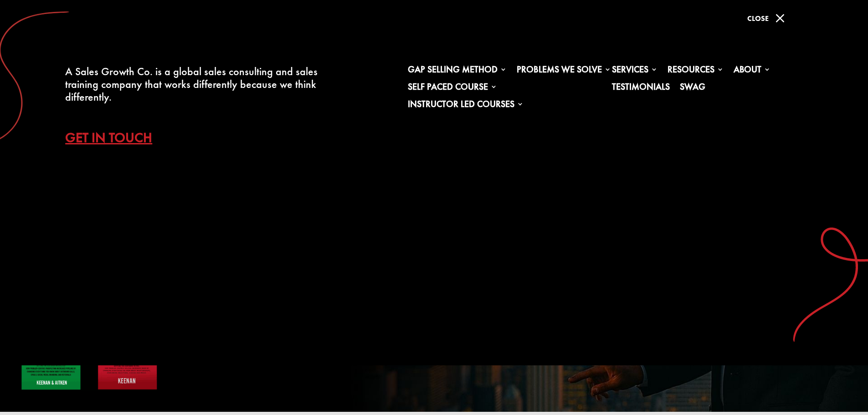  Describe the element at coordinates (635, 71) in the screenshot. I see `a: Services` at that location.